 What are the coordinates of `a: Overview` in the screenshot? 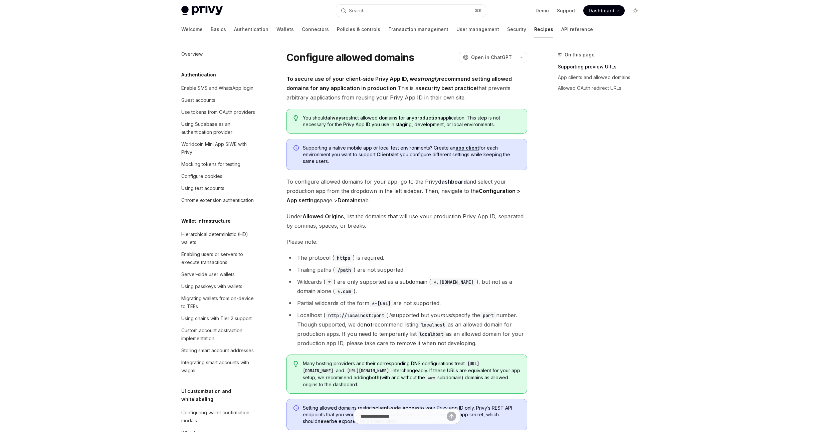 It's located at (219, 54).